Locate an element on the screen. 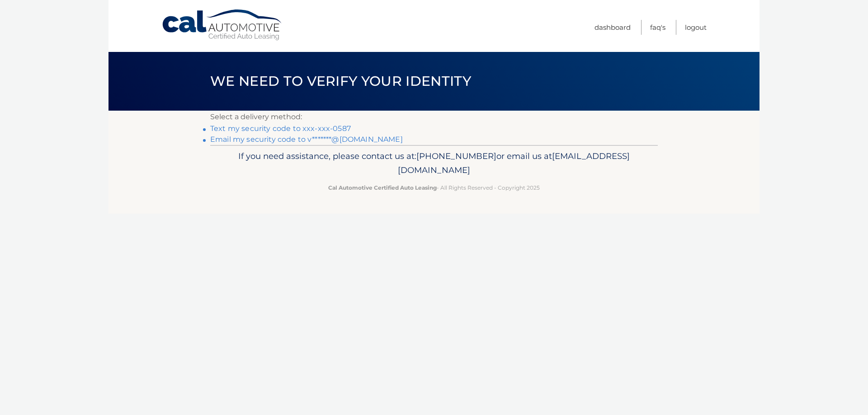 The height and width of the screenshot is (415, 868). strong: Cal Automotive Certified Auto Leasing is located at coordinates (382, 188).